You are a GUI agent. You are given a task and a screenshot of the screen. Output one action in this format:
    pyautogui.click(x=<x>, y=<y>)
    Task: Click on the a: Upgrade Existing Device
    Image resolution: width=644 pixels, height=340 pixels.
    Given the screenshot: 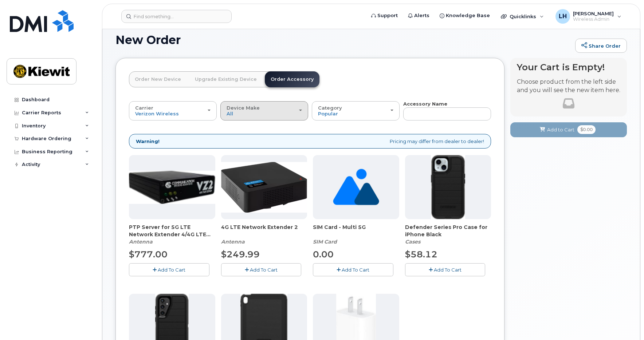 What is the action you would take?
    pyautogui.click(x=226, y=79)
    